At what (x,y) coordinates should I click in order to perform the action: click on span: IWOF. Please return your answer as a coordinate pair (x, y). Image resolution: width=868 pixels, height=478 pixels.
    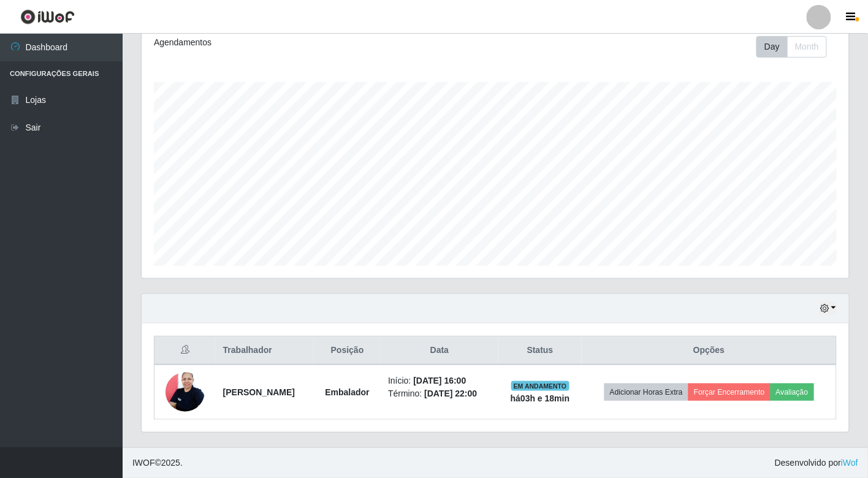
    Looking at the image, I should click on (144, 462).